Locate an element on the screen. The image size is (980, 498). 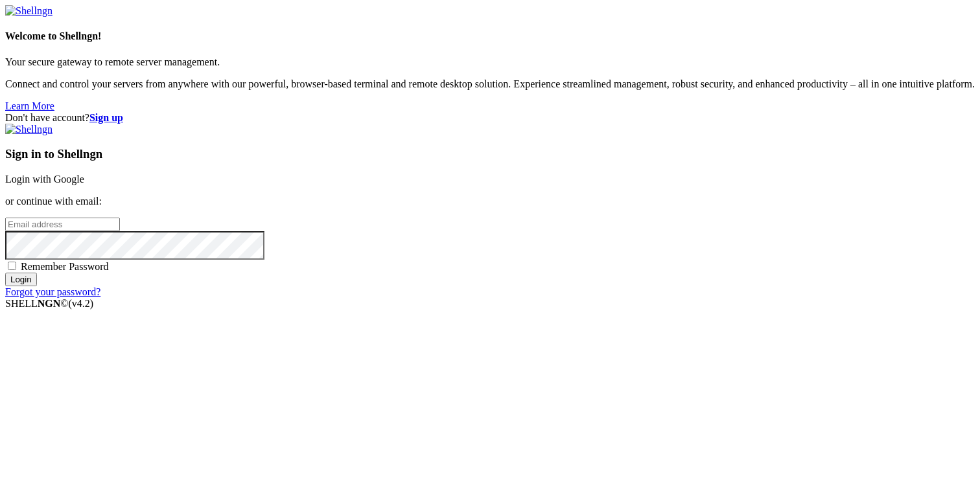
a: Login with Google is located at coordinates (45, 179).